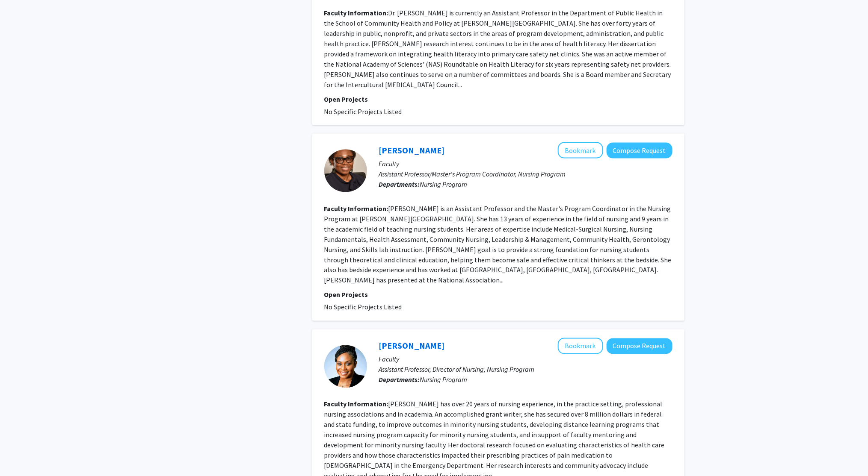  I want to click on p: Assistant Professor, Director of Nursing, Nursing Program, so click(525, 370).